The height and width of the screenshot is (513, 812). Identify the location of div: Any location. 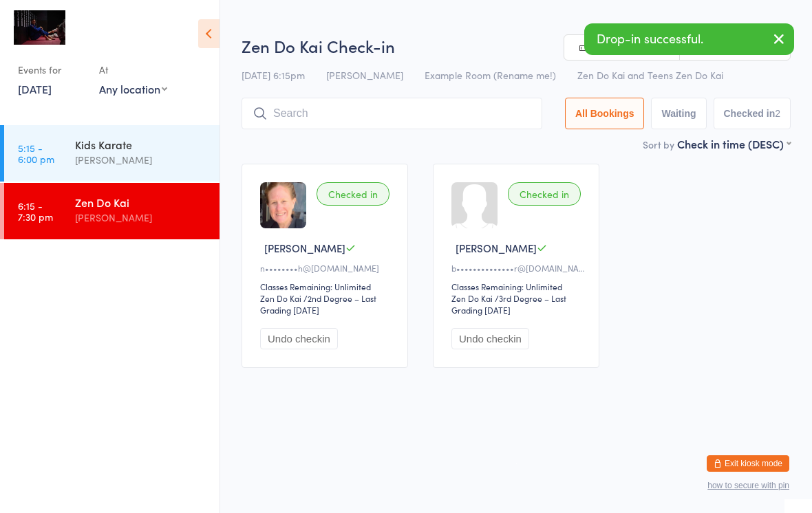
(133, 89).